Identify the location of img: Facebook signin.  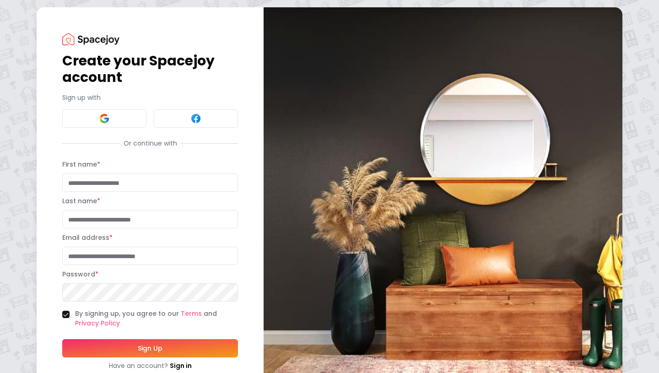
(196, 118).